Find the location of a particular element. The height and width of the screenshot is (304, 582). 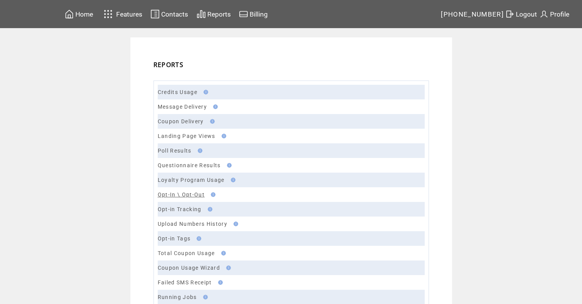

span: Home is located at coordinates (84, 14).